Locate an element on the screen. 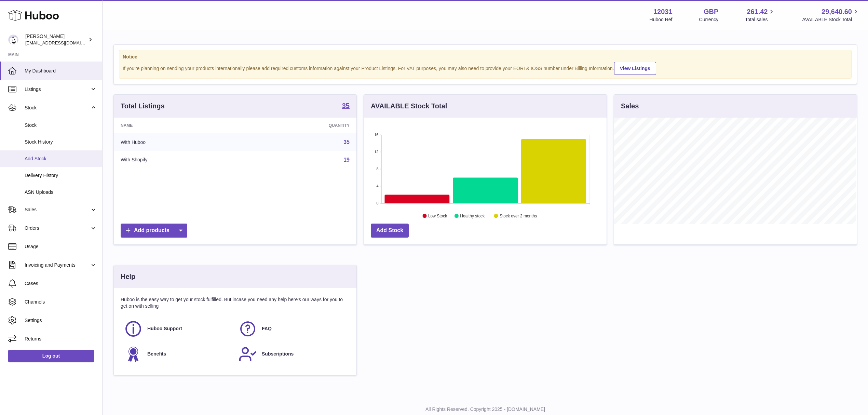 This screenshot has height=415, width=868. p: Huboo is the easy way to get your stock fulfilled. But incase you need any help here's our ways f... is located at coordinates (235, 303).